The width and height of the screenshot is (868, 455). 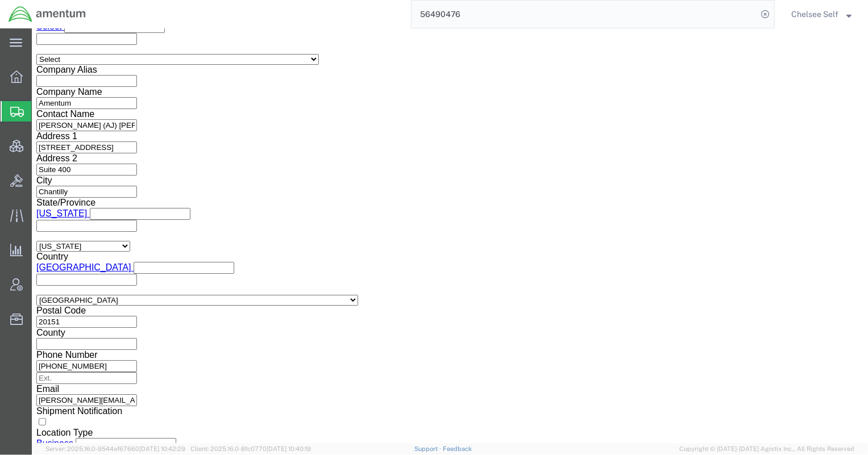 I want to click on a: Feedback, so click(x=457, y=449).